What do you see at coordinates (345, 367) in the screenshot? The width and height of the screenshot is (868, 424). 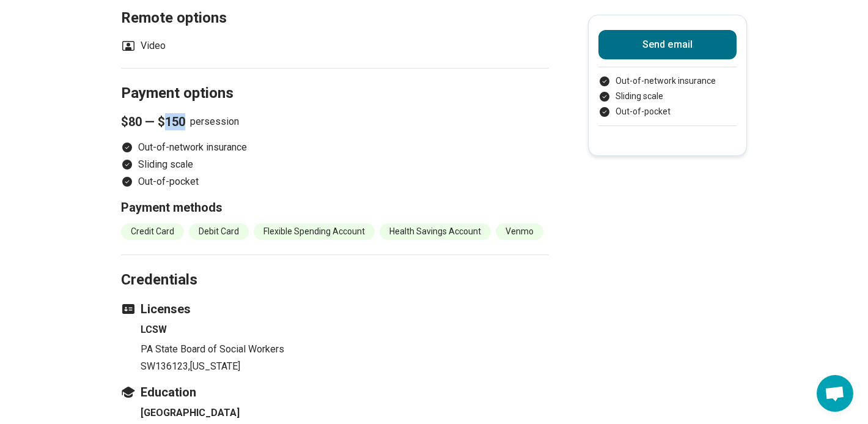 I see `p: SW136123` at bounding box center [345, 367].